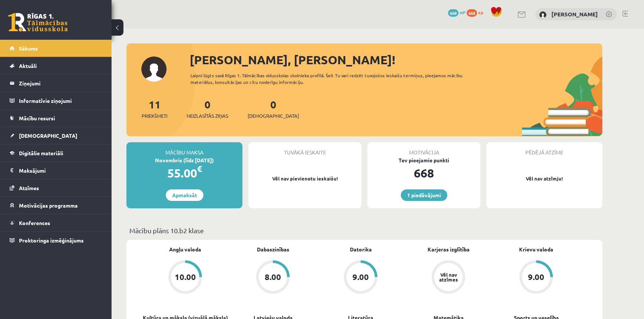 This screenshot has width=644, height=319. I want to click on span: Mācību resursi, so click(37, 118).